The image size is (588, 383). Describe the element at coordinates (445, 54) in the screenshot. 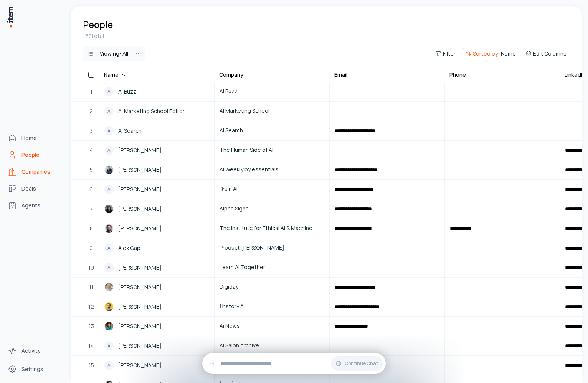

I see `button: Filter` at that location.